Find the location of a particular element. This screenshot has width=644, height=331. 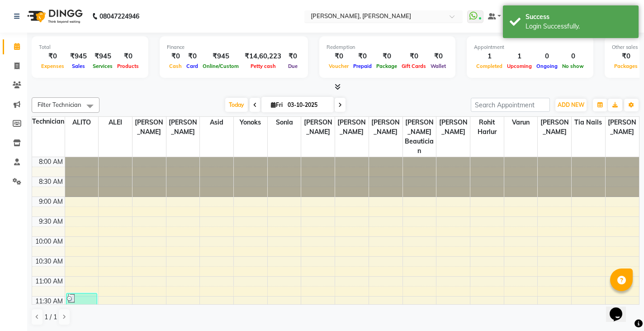

span: Fri is located at coordinates (277, 104).